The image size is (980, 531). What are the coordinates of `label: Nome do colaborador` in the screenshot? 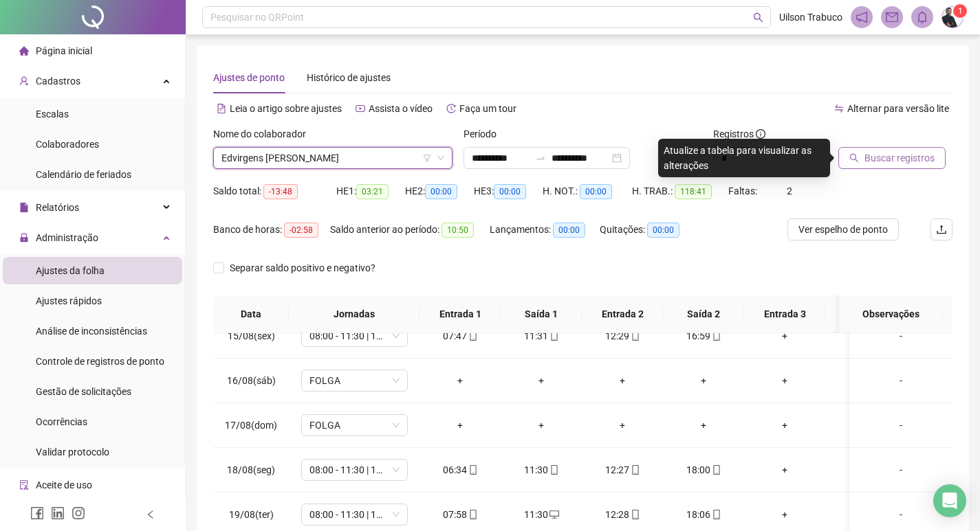 It's located at (264, 134).